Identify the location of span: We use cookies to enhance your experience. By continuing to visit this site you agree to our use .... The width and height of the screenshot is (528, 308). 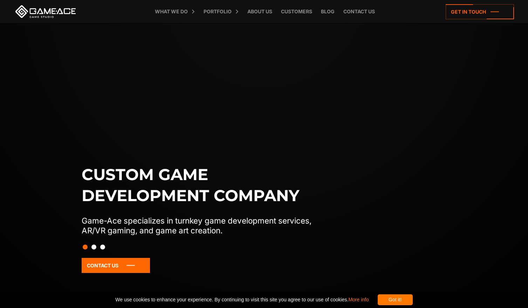
(242, 300).